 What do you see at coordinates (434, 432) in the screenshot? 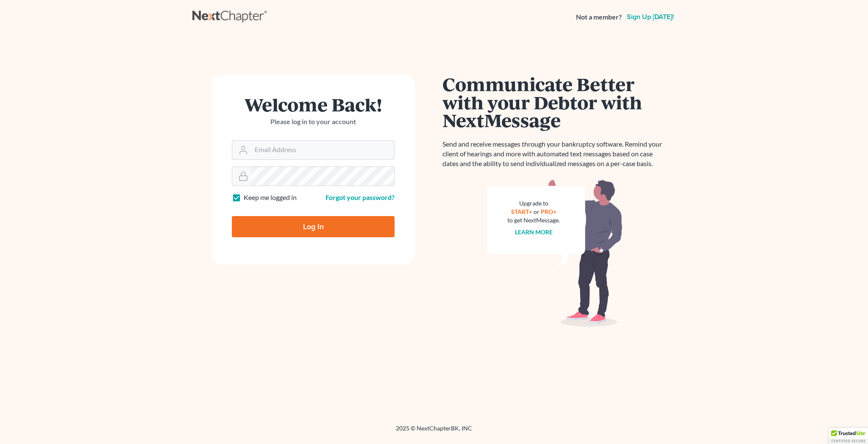
I see `div: 2025 © NextChapterBK, INC` at bounding box center [434, 432].